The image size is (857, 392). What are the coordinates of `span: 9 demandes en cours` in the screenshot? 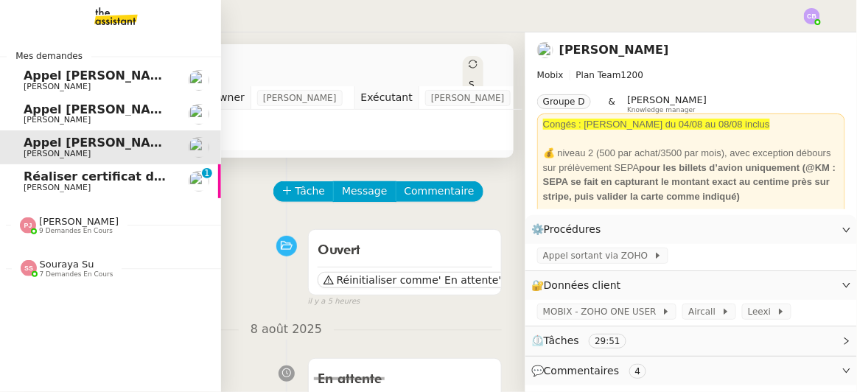 It's located at (76, 231).